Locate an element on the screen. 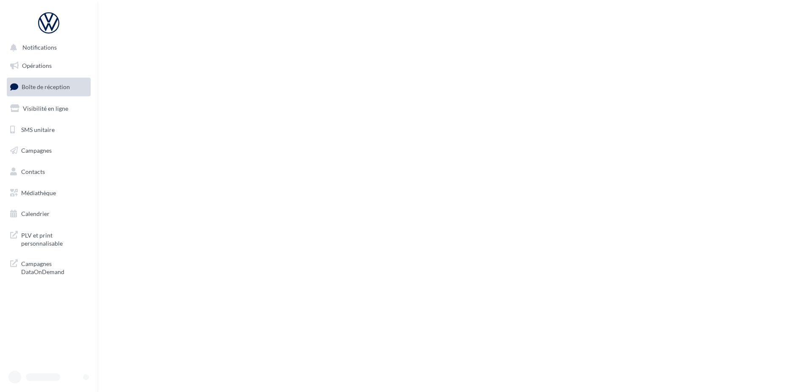 This screenshot has height=392, width=810. span: PLV et print personnalisable is located at coordinates (54, 238).